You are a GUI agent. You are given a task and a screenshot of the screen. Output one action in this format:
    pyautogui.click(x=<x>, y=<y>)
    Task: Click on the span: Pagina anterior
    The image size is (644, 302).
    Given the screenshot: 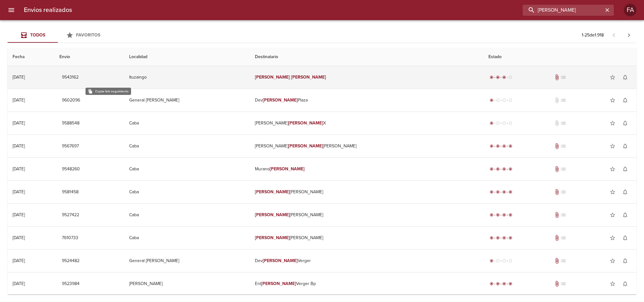 What is the action you would take?
    pyautogui.click(x=614, y=35)
    